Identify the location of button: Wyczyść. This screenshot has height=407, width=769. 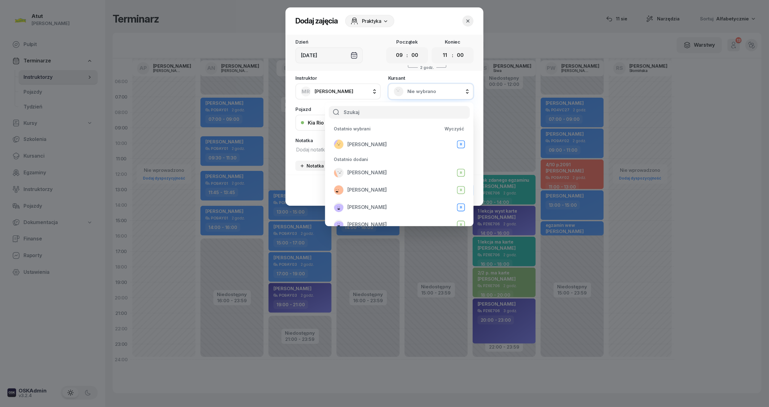
(454, 129).